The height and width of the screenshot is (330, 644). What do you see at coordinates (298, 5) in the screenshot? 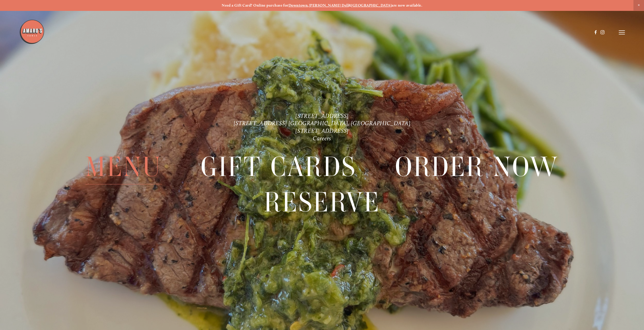
I see `strong: Downtown` at bounding box center [298, 5].